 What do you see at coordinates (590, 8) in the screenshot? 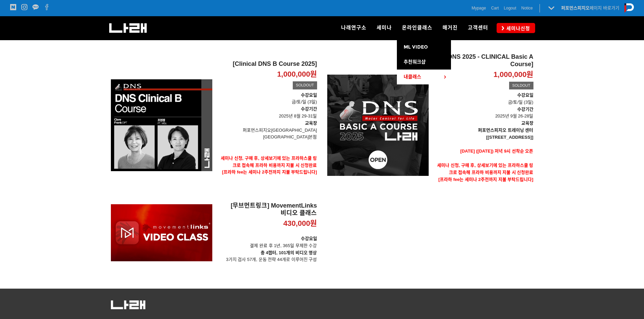
I see `a: 퍼포먼스피지오페이지 바로가기` at bounding box center [590, 8].